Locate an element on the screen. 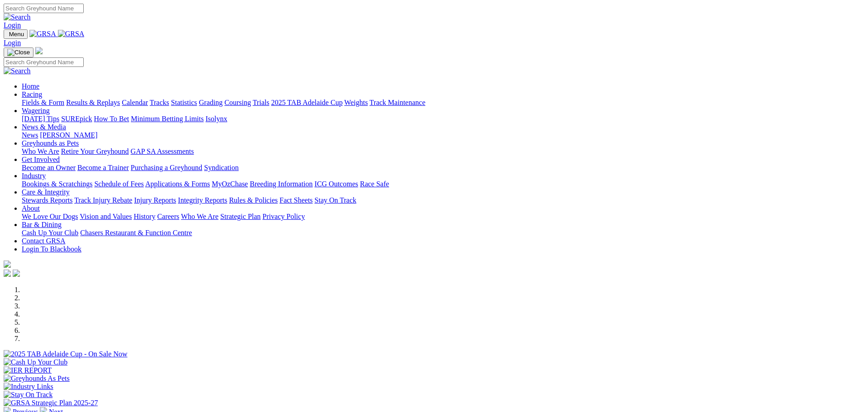 This screenshot has height=412, width=862. a: Become an Owner is located at coordinates (48, 167).